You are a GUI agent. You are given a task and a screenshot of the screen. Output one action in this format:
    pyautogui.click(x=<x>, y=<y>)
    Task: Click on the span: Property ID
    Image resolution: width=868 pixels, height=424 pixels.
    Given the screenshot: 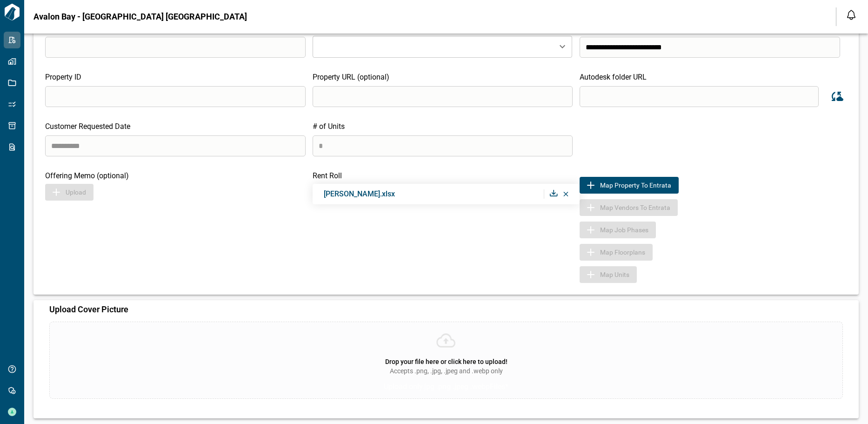 What is the action you would take?
    pyautogui.click(x=64, y=77)
    